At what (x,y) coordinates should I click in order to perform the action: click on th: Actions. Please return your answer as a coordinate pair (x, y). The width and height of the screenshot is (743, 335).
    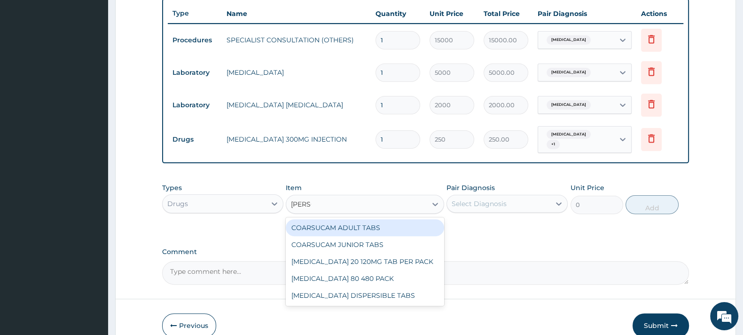
    Looking at the image, I should click on (660, 14).